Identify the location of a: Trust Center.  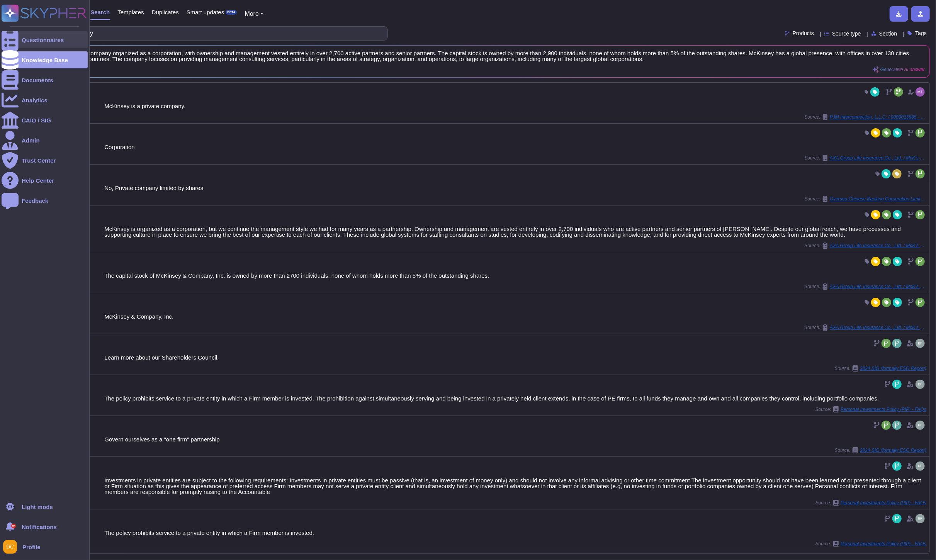
(44, 160).